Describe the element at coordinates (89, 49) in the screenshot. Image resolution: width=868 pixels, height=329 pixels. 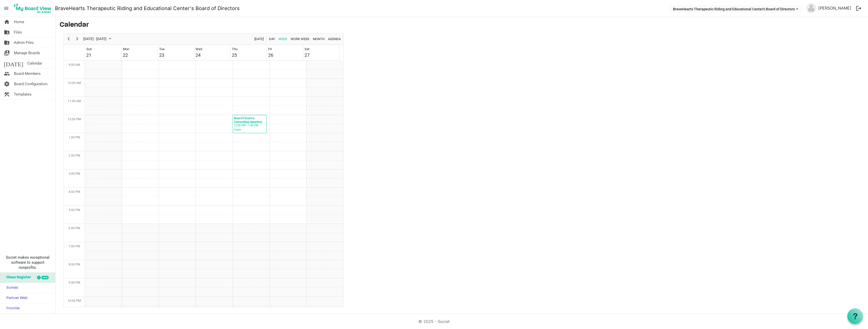
I see `div: Sun` at that location.